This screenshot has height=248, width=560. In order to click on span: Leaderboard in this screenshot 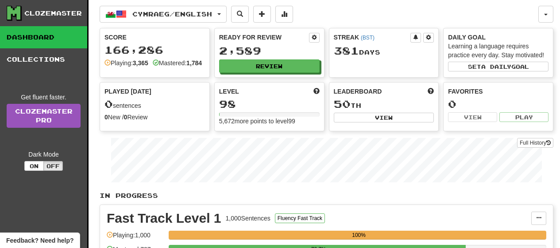, I will do `click(358, 91)`.